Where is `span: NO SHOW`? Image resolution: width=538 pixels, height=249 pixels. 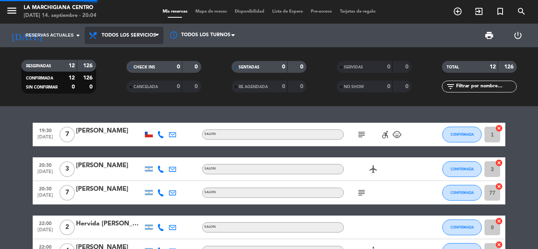 span: NO SHOW is located at coordinates (354, 87).